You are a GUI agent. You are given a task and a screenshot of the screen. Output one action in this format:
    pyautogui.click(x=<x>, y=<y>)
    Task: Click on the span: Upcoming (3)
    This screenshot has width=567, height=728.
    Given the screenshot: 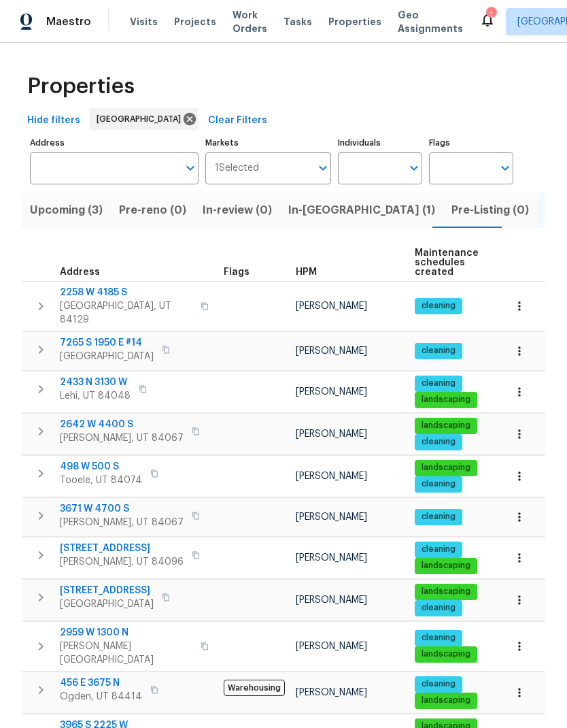 What is the action you would take?
    pyautogui.click(x=66, y=210)
    